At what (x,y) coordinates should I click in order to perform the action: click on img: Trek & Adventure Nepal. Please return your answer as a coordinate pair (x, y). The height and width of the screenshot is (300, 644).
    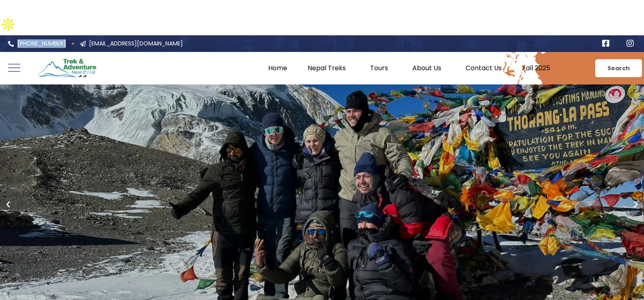
    Looking at the image, I should click on (67, 68).